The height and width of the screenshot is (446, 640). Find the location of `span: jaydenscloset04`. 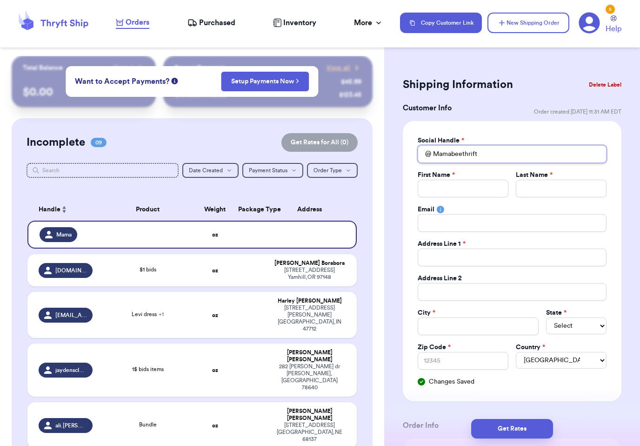

span: jaydenscloset04 is located at coordinates (71, 370).